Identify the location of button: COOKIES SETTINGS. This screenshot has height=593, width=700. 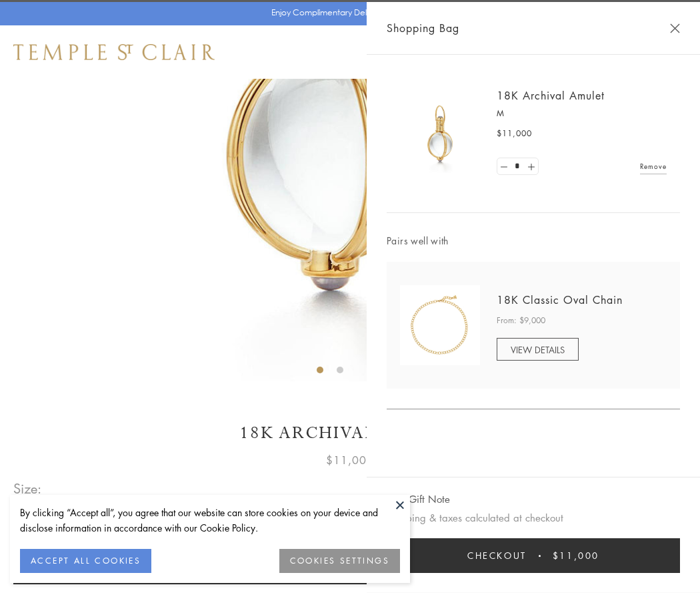
(339, 561).